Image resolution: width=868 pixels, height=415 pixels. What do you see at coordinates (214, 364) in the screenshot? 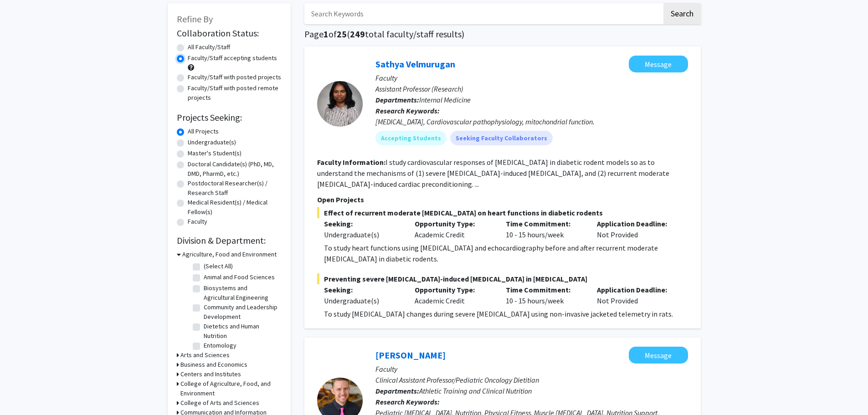
I see `h3: Business and Economics` at bounding box center [214, 364].